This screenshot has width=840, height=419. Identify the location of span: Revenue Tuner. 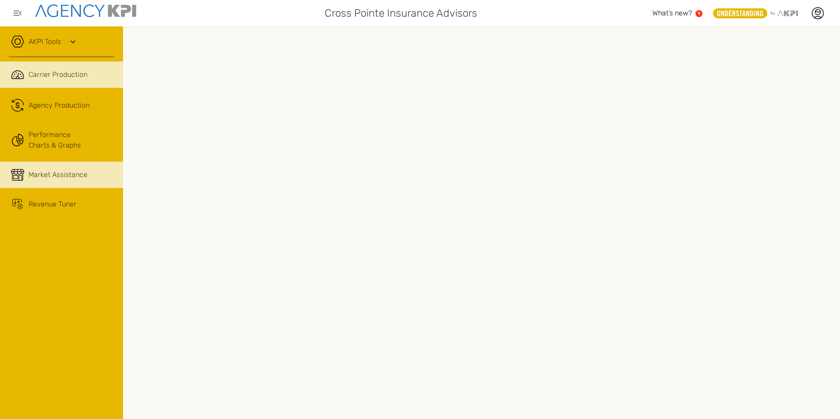
(52, 204).